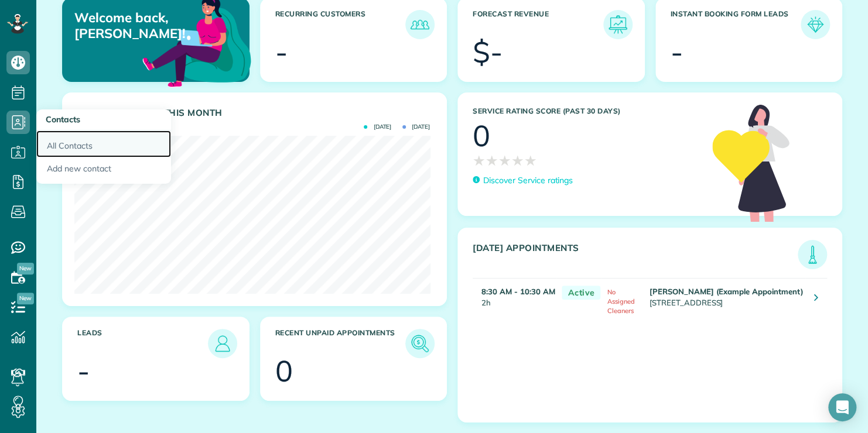 This screenshot has height=433, width=868. Describe the element at coordinates (522, 181) in the screenshot. I see `a: Discover Service ratings` at that location.